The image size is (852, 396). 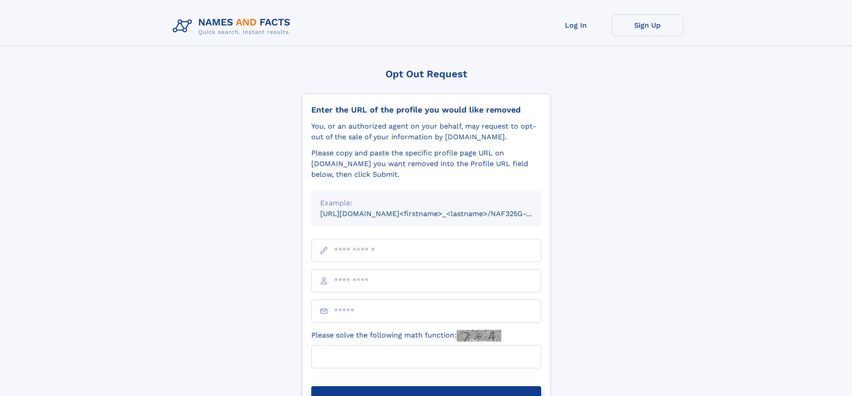 I want to click on img: Logo Names and Facts, so click(x=233, y=26).